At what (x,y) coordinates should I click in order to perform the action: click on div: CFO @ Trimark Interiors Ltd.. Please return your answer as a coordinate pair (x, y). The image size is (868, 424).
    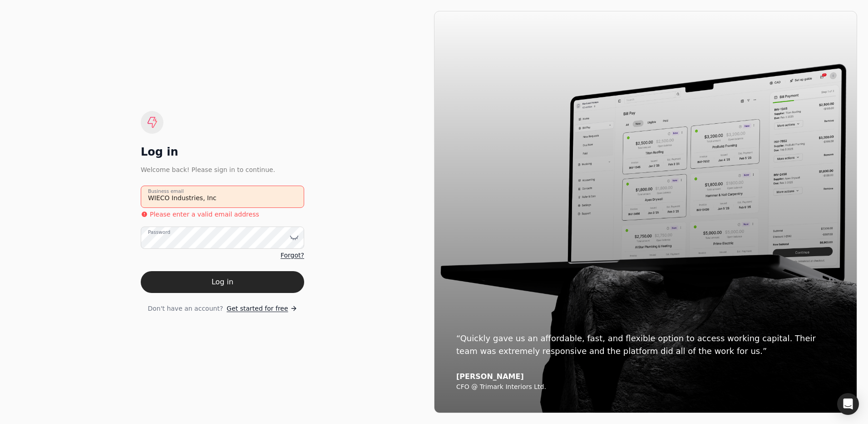
    Looking at the image, I should click on (646, 387).